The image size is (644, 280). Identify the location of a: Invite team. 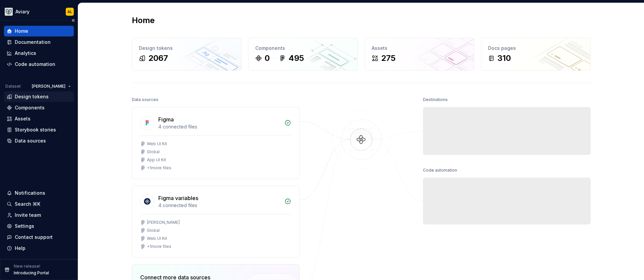
(39, 215).